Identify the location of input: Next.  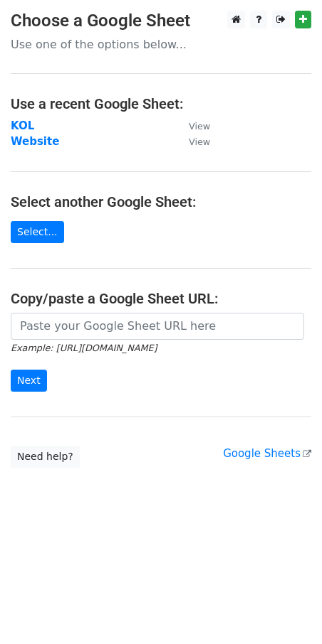
(29, 380).